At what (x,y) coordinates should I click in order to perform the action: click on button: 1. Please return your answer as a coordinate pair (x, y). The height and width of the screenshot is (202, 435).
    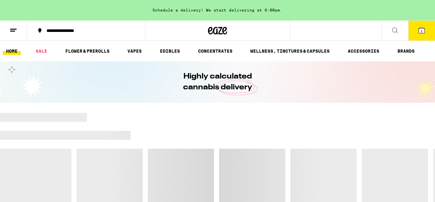
    Looking at the image, I should click on (422, 31).